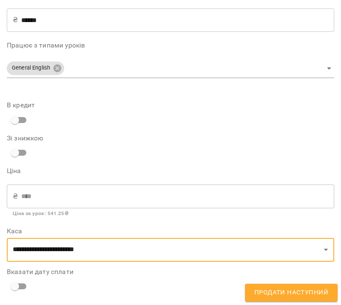  What do you see at coordinates (170, 231) in the screenshot?
I see `label: Каса` at bounding box center [170, 231].